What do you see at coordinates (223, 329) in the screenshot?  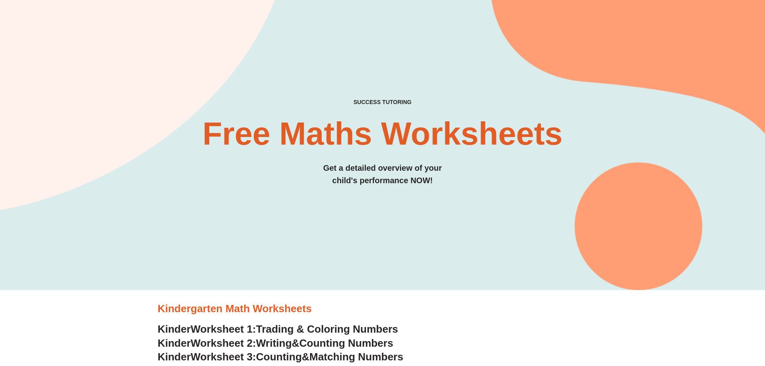 I see `span: Worksheet 1:` at bounding box center [223, 329].